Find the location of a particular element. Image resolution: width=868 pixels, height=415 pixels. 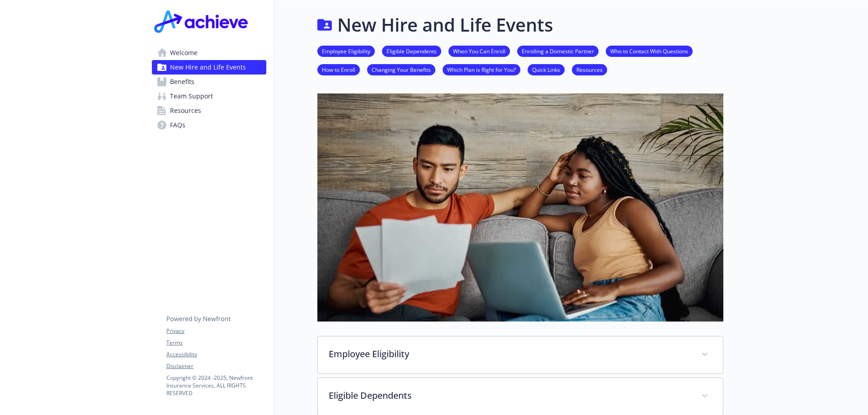

a: Welcome is located at coordinates (209, 53).